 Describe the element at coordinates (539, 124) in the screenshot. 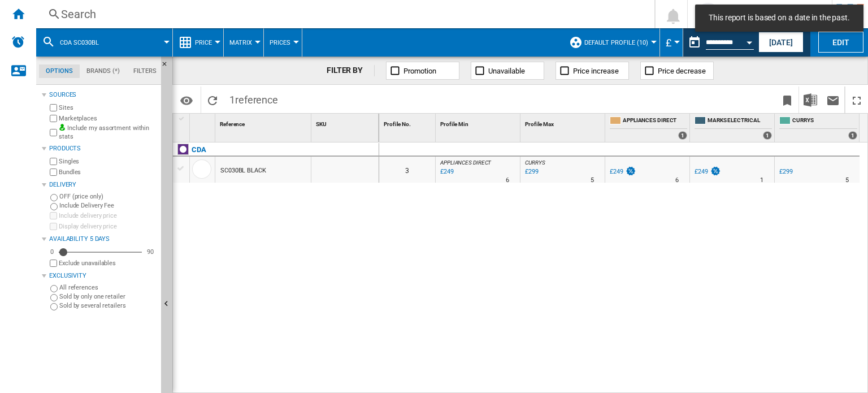

I see `span: Profile Max` at that location.